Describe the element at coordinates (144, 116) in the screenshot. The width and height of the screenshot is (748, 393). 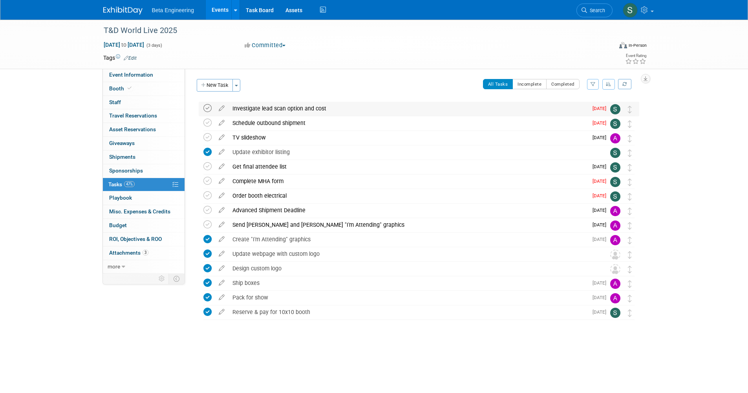
I see `a: Travel Reservations` at that location.